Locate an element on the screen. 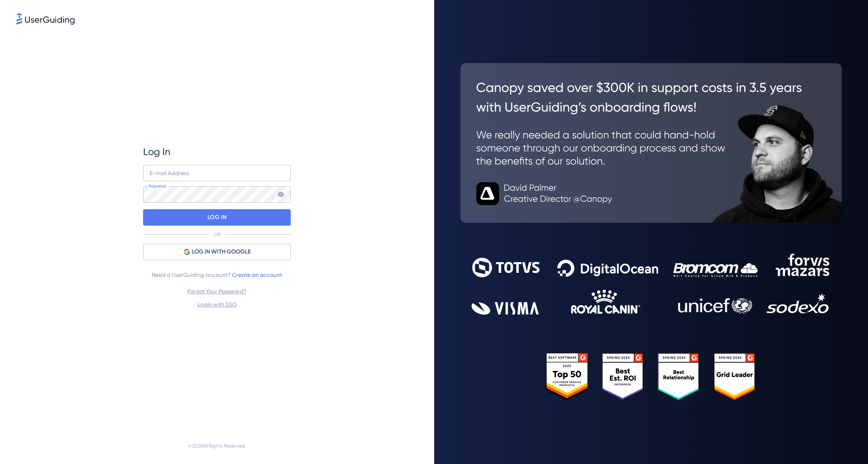 This screenshot has height=464, width=868. a: Forgot Your Password? is located at coordinates (217, 291).